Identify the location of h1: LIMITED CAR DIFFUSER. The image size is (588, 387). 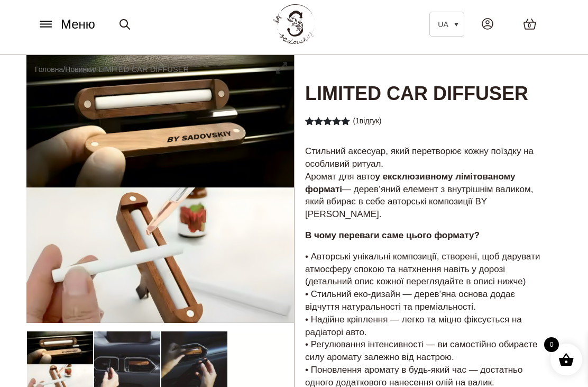
(427, 81).